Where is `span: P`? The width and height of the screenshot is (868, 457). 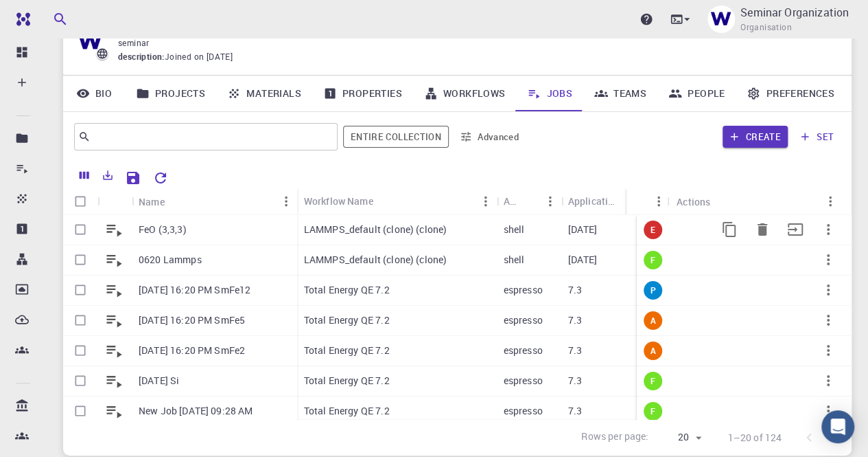 span: P is located at coordinates (652, 290).